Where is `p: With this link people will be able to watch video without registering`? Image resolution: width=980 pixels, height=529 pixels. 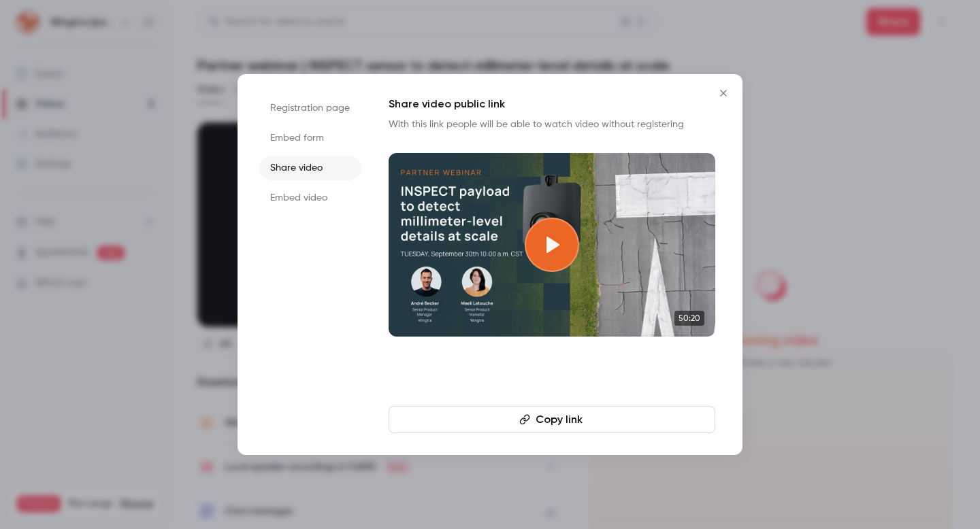 p: With this link people will be able to watch video without registering is located at coordinates (552, 124).